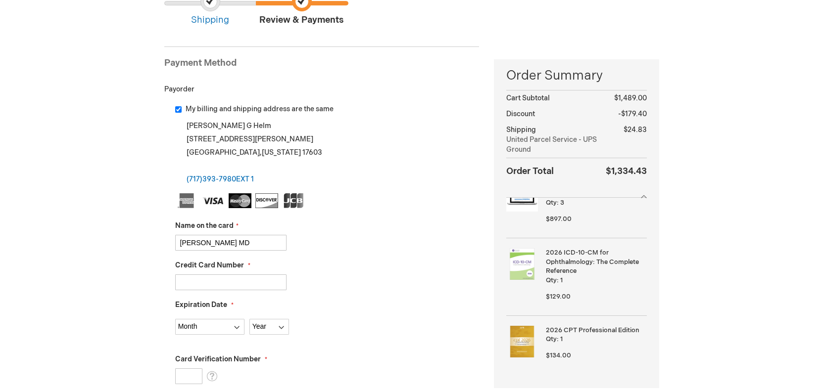  What do you see at coordinates (220, 179) in the screenshot?
I see `a: (717)393-7980EXT 1` at bounding box center [220, 179].